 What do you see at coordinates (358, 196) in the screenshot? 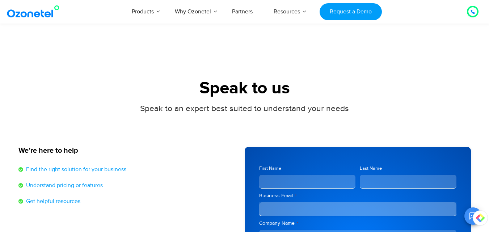
I see `label: Business Email` at bounding box center [358, 196].